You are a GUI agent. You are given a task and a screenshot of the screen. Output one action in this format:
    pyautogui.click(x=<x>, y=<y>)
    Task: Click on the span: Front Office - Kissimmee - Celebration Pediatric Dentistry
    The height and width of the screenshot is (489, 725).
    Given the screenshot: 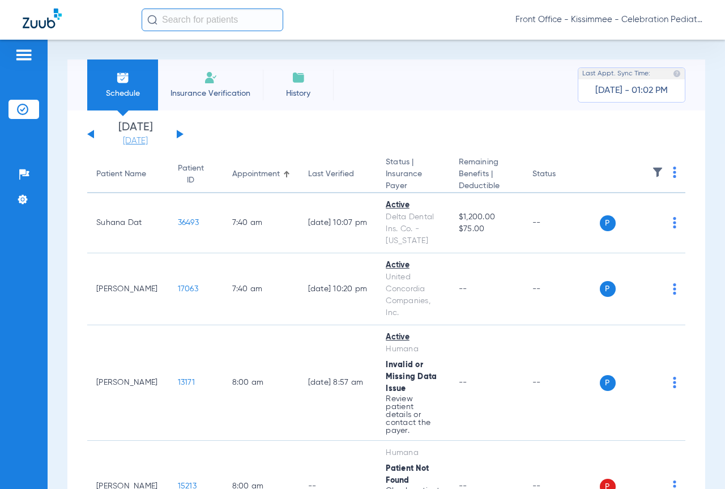 What is the action you would take?
    pyautogui.click(x=609, y=20)
    